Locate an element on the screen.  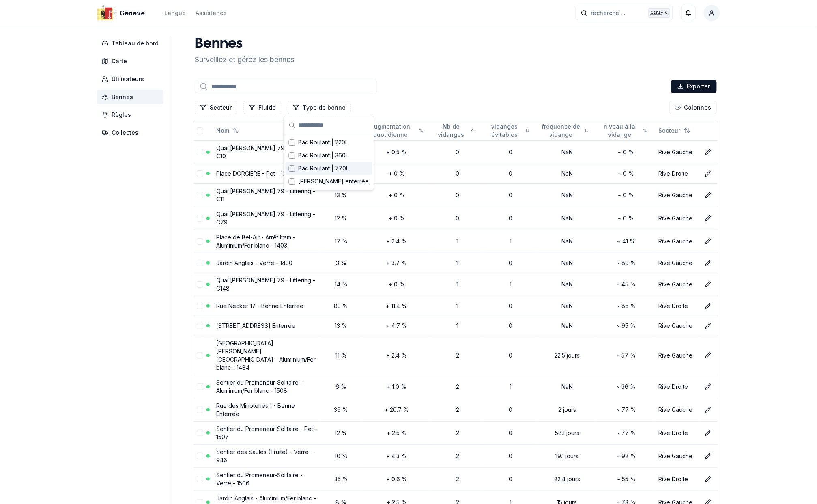
div: 12 % is located at coordinates (341, 433).